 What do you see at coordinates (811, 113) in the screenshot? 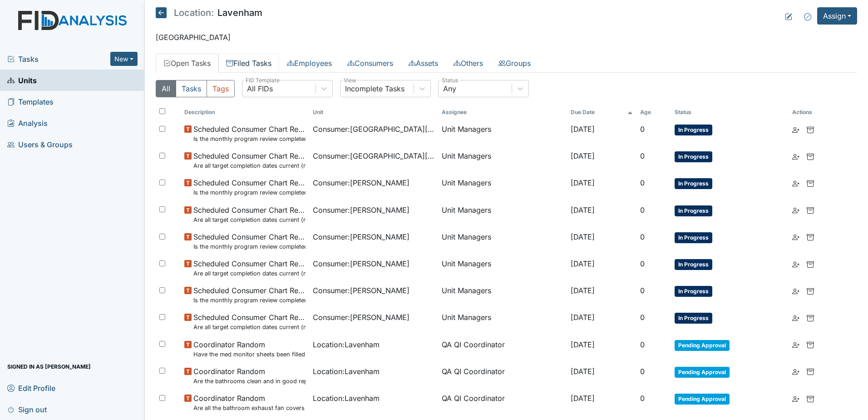
I see `th: Actions` at bounding box center [811, 113].